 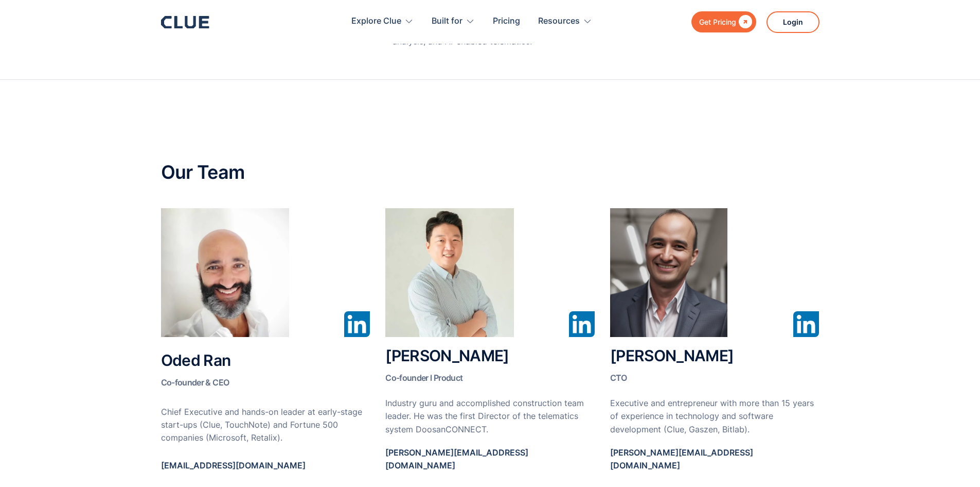 I want to click on span: Co-founder l Product, so click(x=424, y=378).